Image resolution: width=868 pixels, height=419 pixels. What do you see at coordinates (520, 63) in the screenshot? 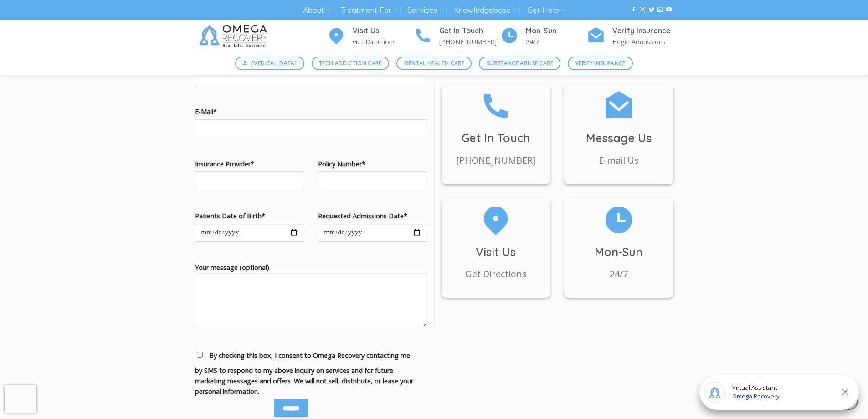
I see `span: Substance Abuse Care` at bounding box center [520, 63].